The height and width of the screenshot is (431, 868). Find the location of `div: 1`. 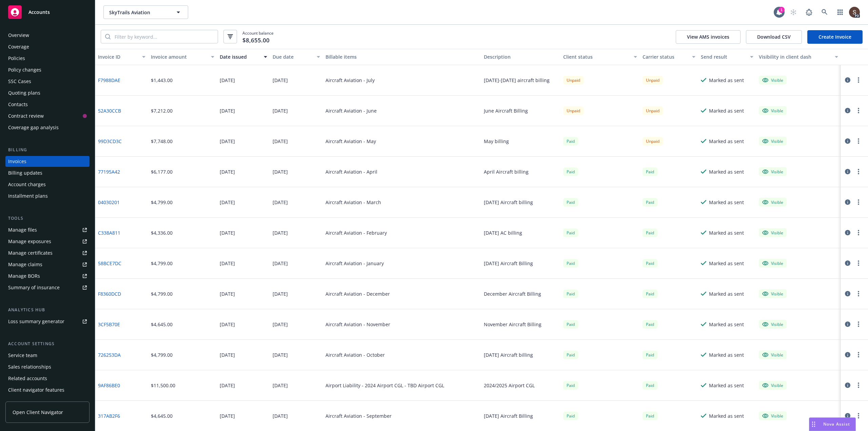

div: 1 is located at coordinates (782, 9).